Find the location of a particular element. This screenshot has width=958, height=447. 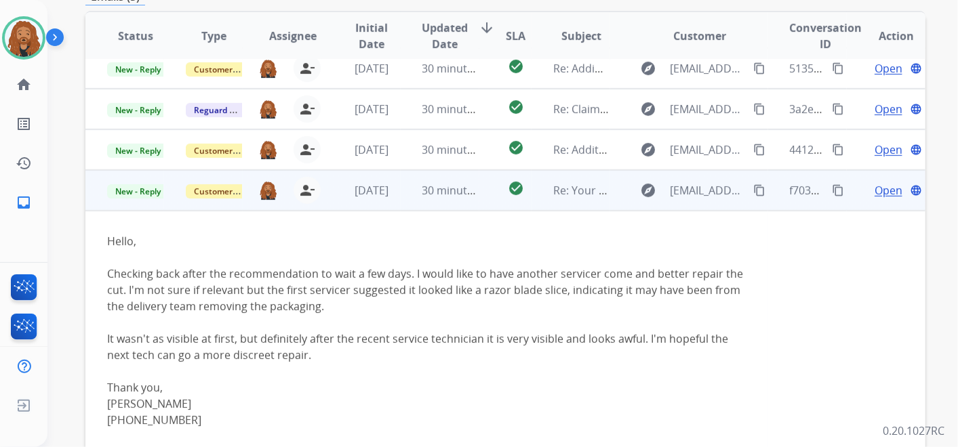

mat-icon: history is located at coordinates (24, 163).